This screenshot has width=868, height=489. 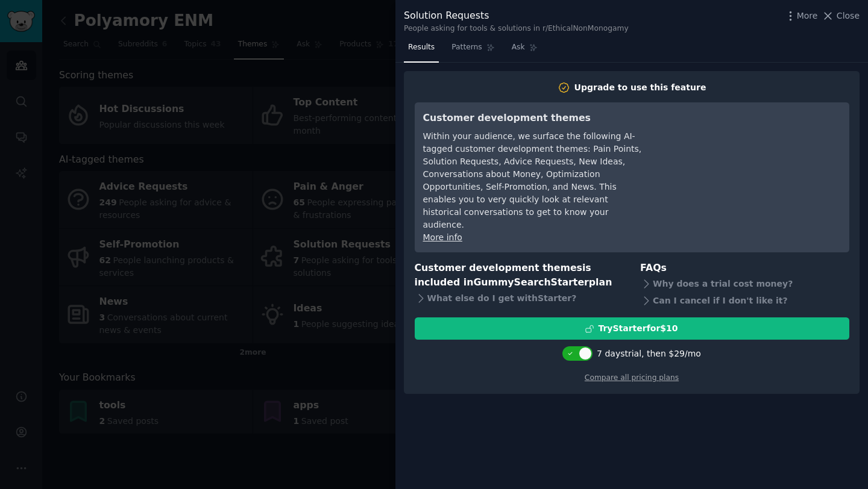 What do you see at coordinates (744, 300) in the screenshot?
I see `div: Can I cancel if I don't like it?` at bounding box center [744, 300].